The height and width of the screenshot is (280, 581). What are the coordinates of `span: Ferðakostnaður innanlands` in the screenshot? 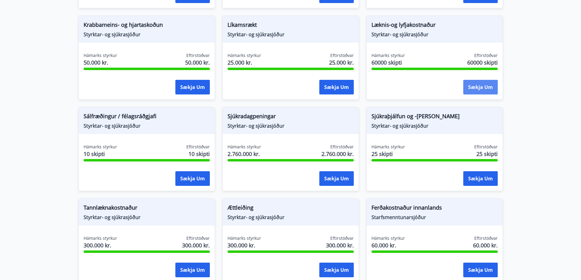 It's located at (435, 209).